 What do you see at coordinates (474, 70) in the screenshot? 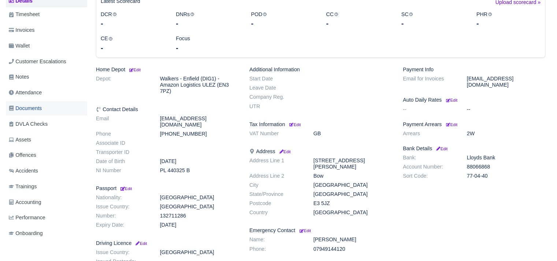
I see `h6: Payment Info` at bounding box center [474, 70].